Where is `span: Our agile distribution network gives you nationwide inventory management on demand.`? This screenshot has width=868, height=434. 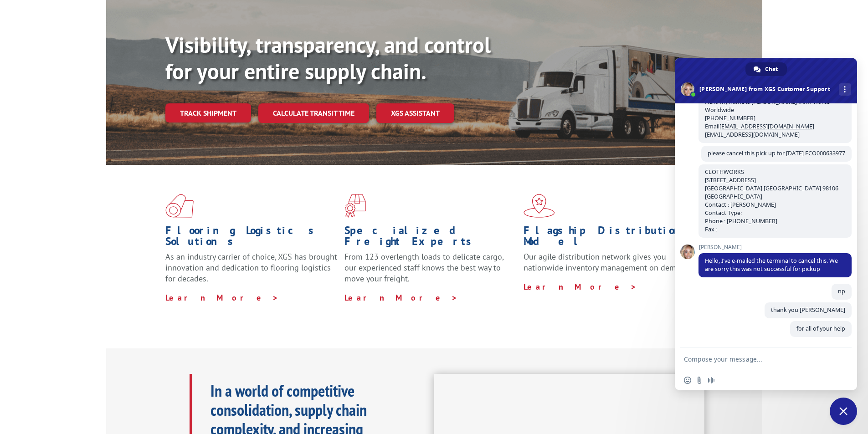 span: Our agile distribution network gives you nationwide inventory management on demand. is located at coordinates (608, 262).